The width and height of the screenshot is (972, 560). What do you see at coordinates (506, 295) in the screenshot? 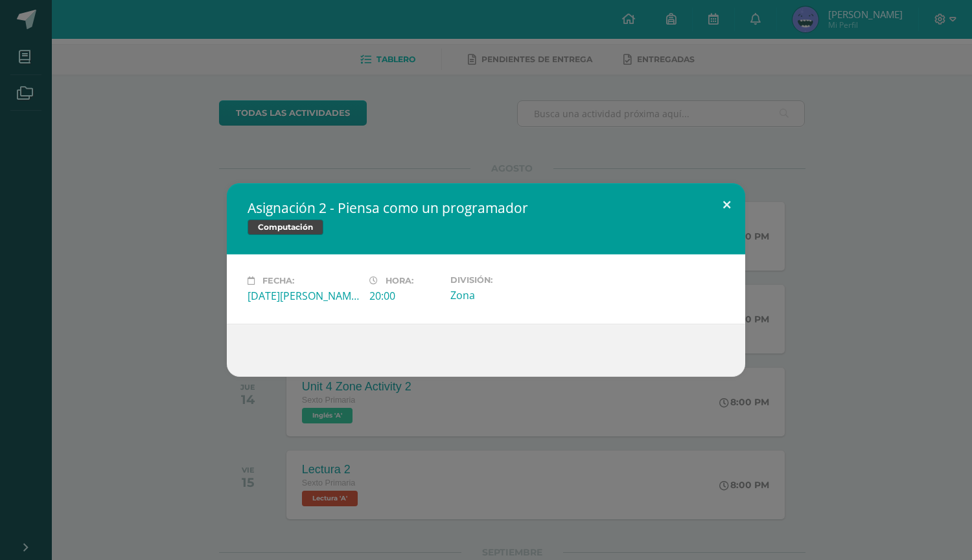
I see `div: Zona` at bounding box center [506, 295].